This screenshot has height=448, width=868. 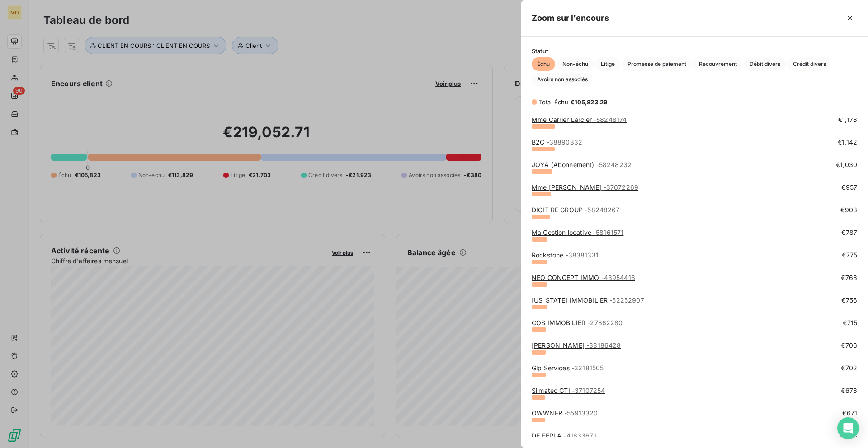 I want to click on button: Promesse de paiement, so click(x=657, y=64).